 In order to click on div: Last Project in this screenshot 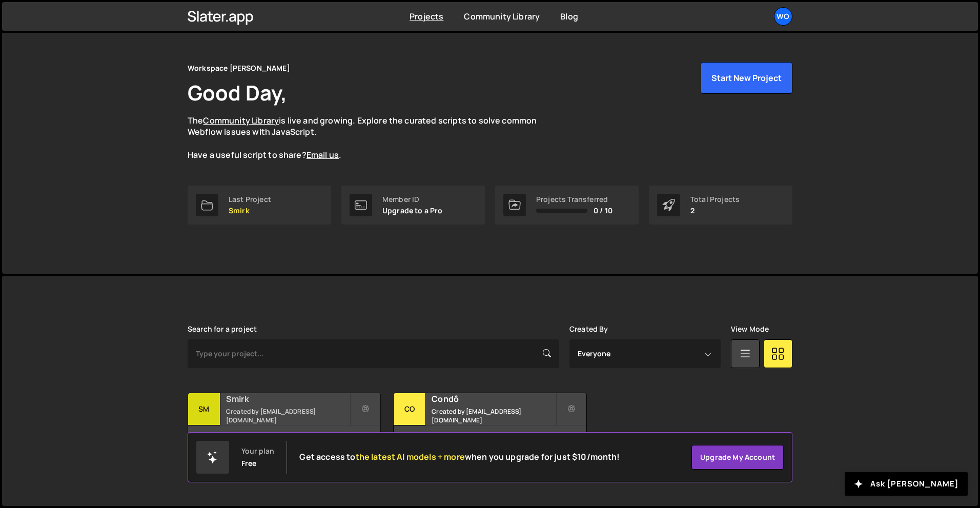, I will do `click(249, 199)`.